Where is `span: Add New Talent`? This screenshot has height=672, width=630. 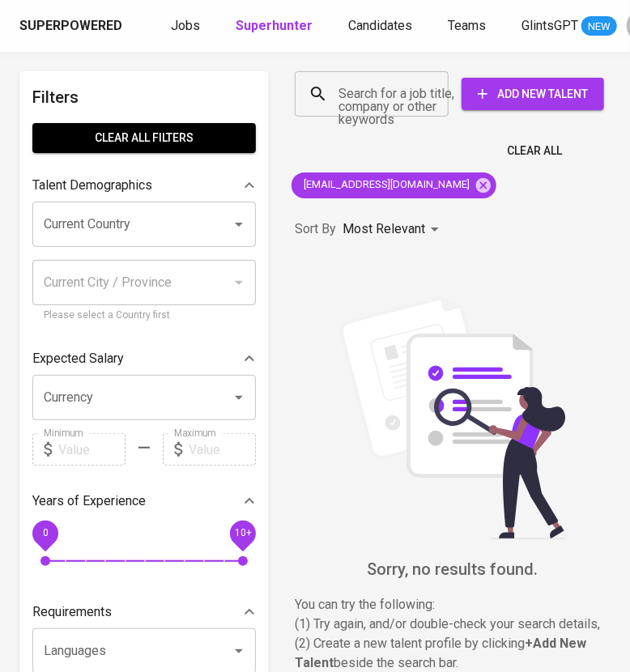
span: Add New Talent is located at coordinates (533, 94).